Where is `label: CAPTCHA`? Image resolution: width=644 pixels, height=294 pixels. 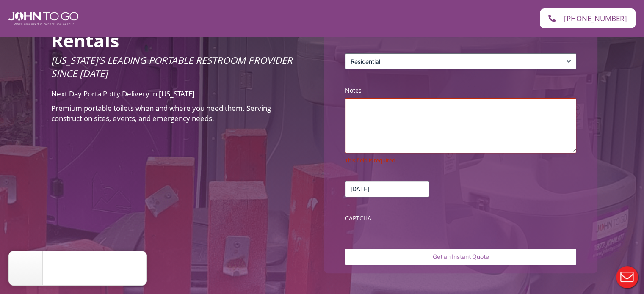 label: CAPTCHA is located at coordinates (460, 219).